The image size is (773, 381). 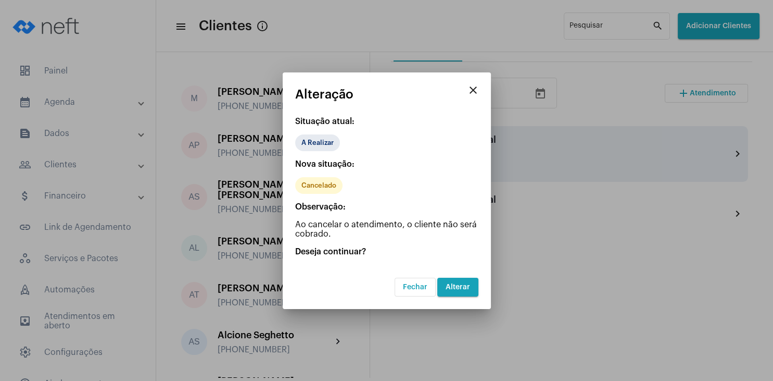 What do you see at coordinates (387, 207) in the screenshot?
I see `p: Observação:` at bounding box center [387, 207].